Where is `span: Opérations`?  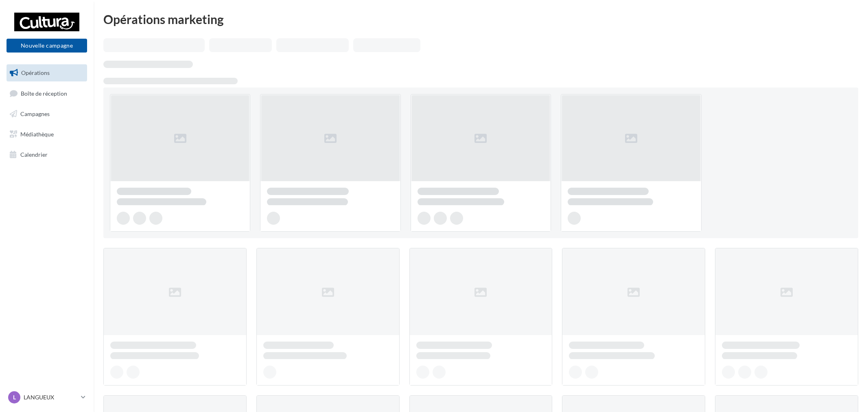 span: Opérations is located at coordinates (36, 73).